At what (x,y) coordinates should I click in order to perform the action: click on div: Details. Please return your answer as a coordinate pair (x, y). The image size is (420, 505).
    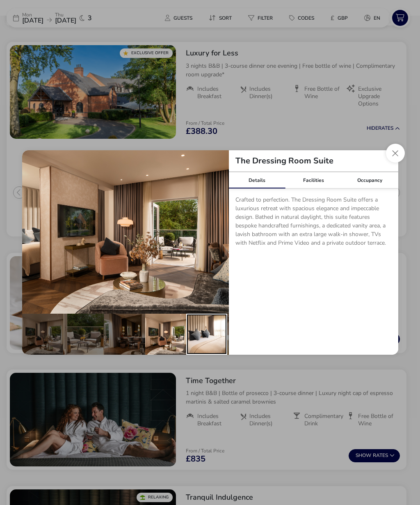
    Looking at the image, I should click on (258, 180).